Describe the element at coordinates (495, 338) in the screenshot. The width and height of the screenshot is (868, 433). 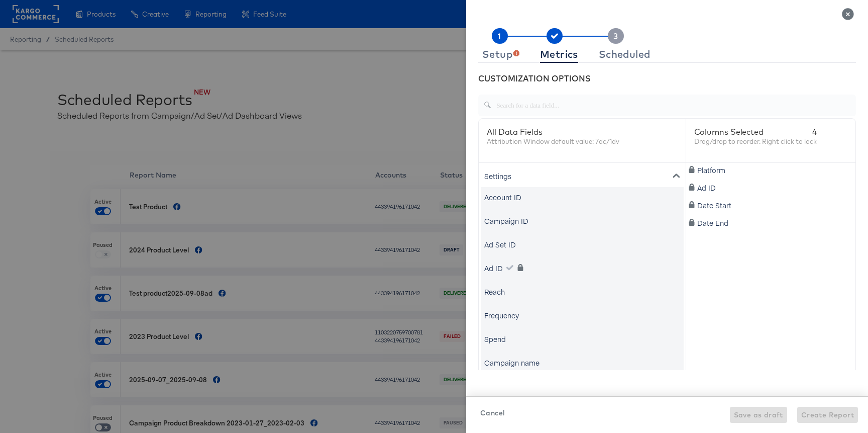
I see `div: Spend` at that location.